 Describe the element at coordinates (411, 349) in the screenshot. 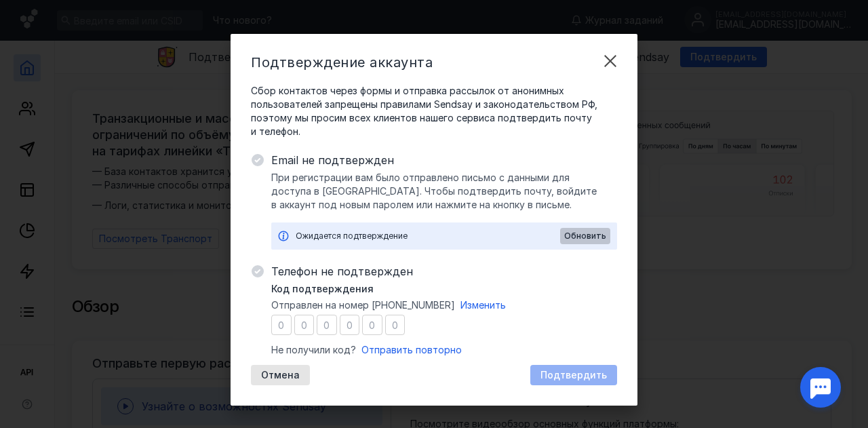

I see `span: Отправить повторно` at that location.